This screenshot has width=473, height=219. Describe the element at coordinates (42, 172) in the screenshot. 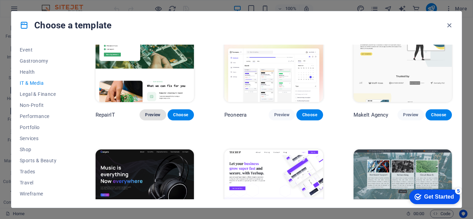

I see `span: Trades` at that location.